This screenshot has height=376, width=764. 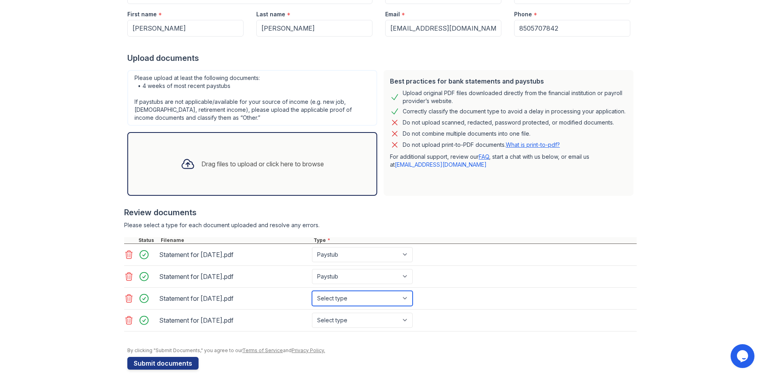 What do you see at coordinates (308, 350) in the screenshot?
I see `a: Privacy Policy.` at bounding box center [308, 350].